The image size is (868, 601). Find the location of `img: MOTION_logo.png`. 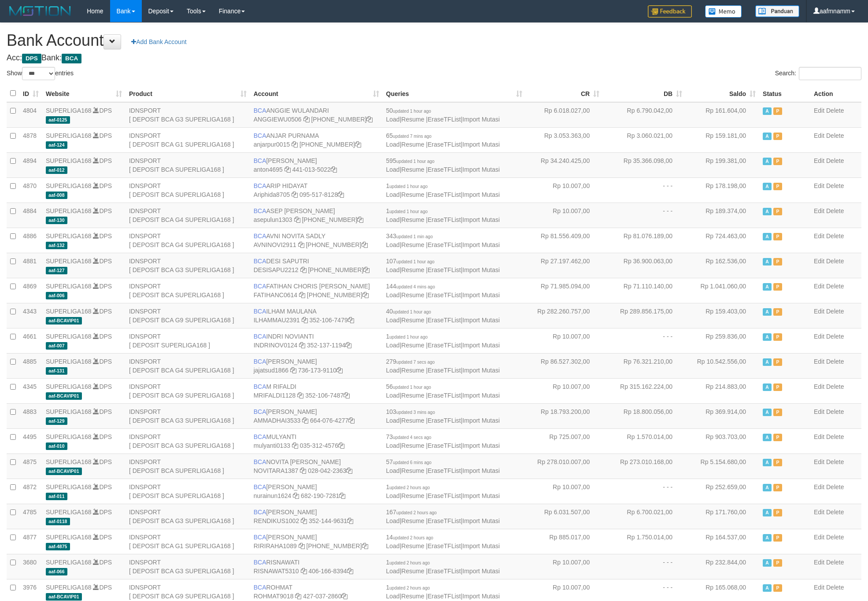

img: MOTION_logo.png is located at coordinates (40, 11).